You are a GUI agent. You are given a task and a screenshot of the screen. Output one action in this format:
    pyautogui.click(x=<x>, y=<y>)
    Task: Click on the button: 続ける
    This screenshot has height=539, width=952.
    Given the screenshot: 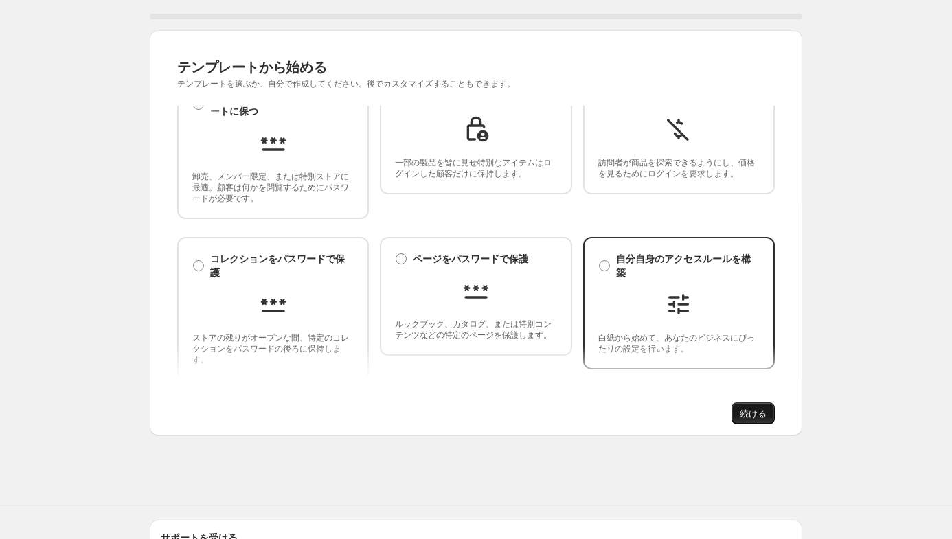 What is the action you would take?
    pyautogui.click(x=753, y=413)
    